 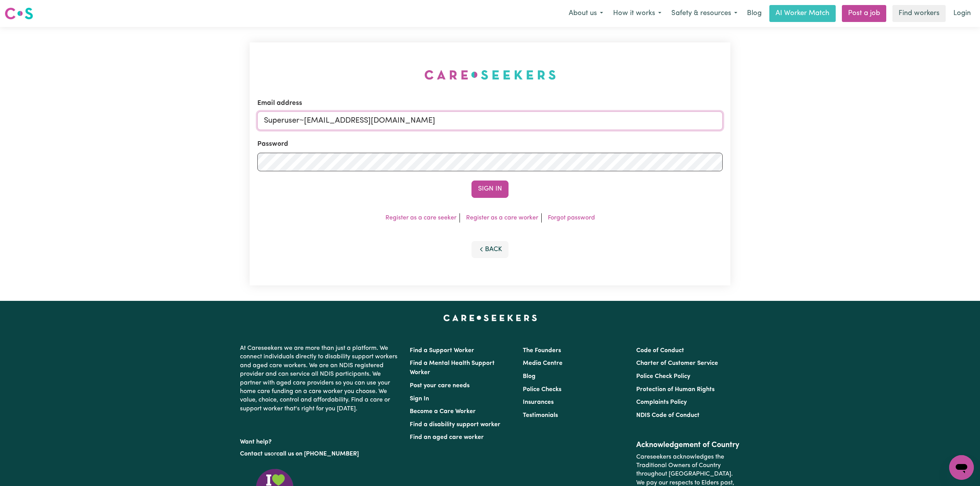 I want to click on p: Want help?, so click(x=320, y=441).